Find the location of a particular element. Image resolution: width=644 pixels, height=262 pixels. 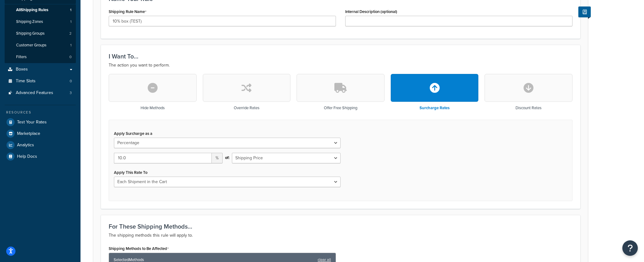

li: Time Slots is located at coordinates (41, 81).